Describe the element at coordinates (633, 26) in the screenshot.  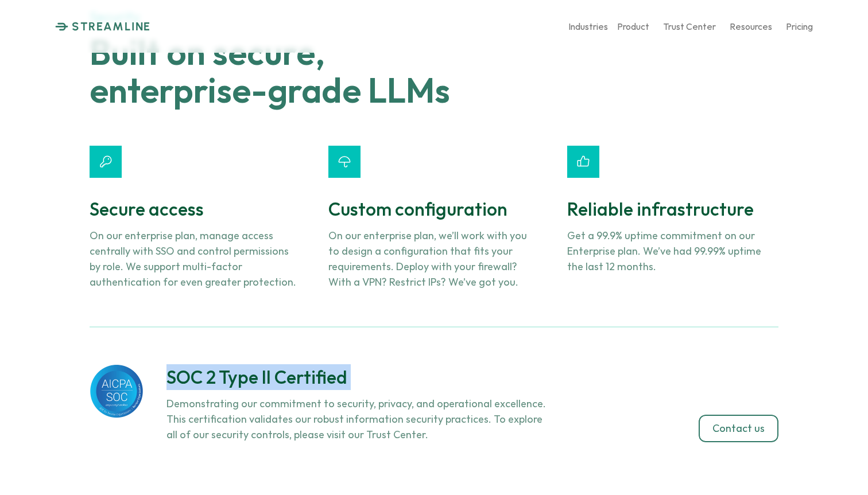
I see `p: Product` at that location.